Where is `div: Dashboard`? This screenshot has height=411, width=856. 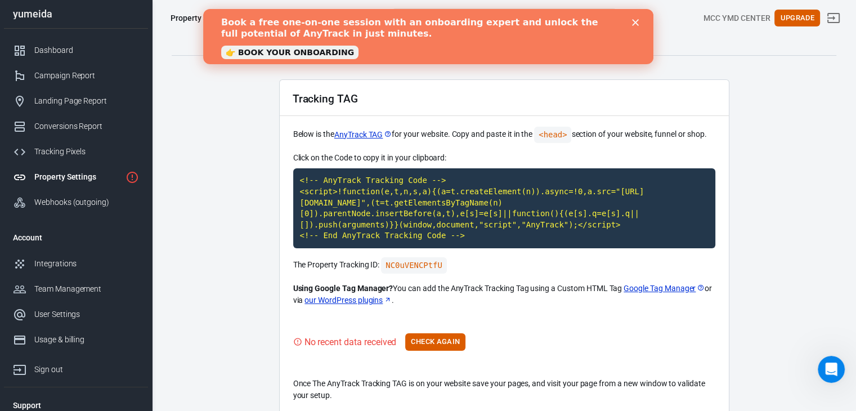 div: Dashboard is located at coordinates (87, 50).